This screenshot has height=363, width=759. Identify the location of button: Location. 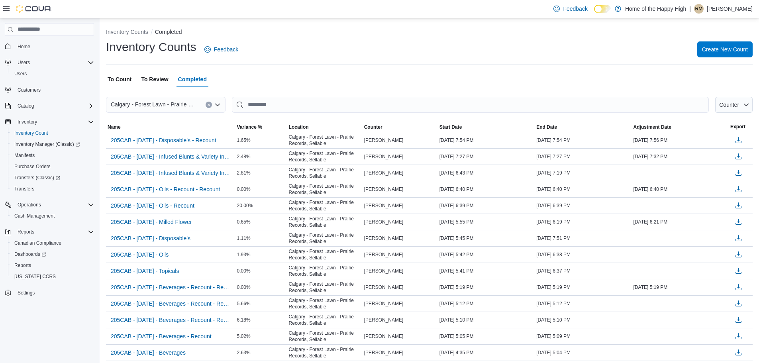
(325, 127).